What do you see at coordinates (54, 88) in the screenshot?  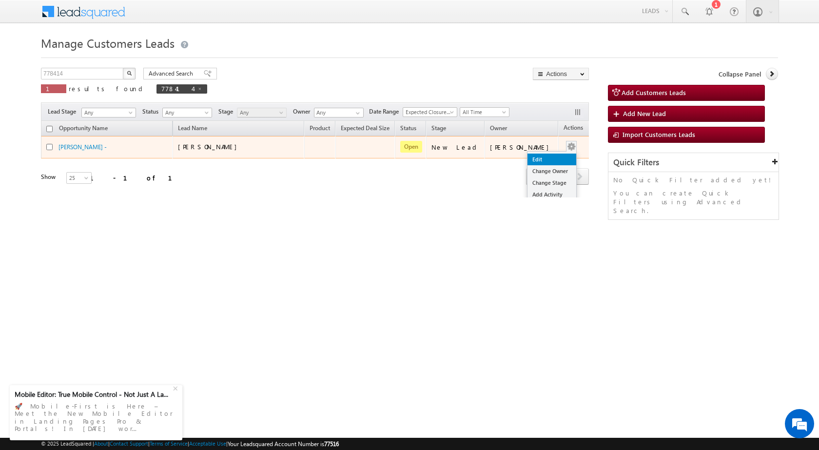 I see `span: 1` at bounding box center [54, 88].